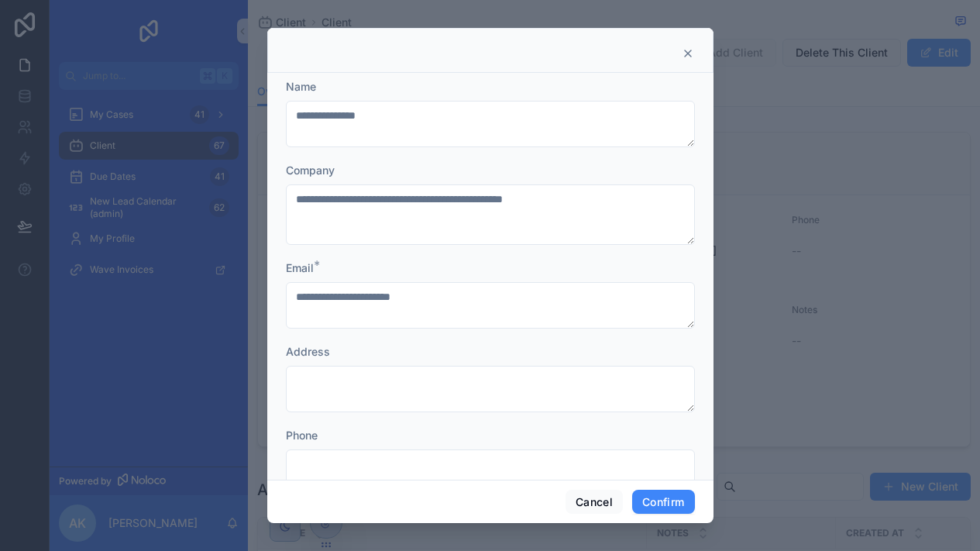  What do you see at coordinates (310, 170) in the screenshot?
I see `span: Company` at bounding box center [310, 170].